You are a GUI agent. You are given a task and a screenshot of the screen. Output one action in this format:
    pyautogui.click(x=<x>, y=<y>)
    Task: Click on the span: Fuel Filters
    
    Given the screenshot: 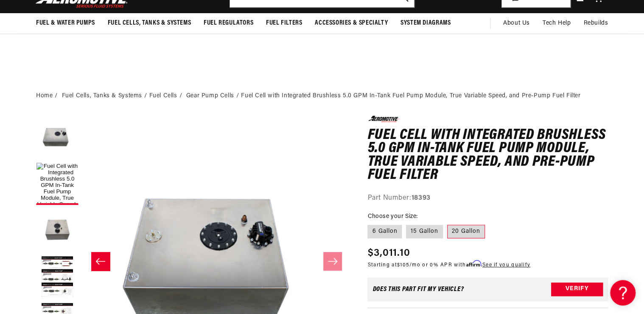 What is the action you would take?
    pyautogui.click(x=284, y=23)
    